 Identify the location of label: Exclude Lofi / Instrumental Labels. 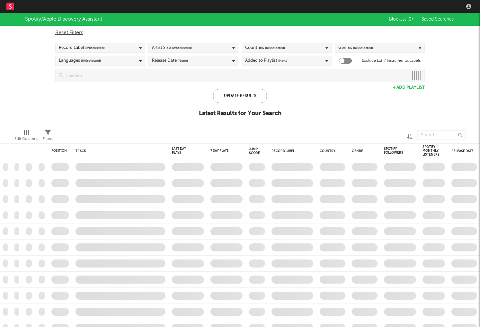
(391, 61).